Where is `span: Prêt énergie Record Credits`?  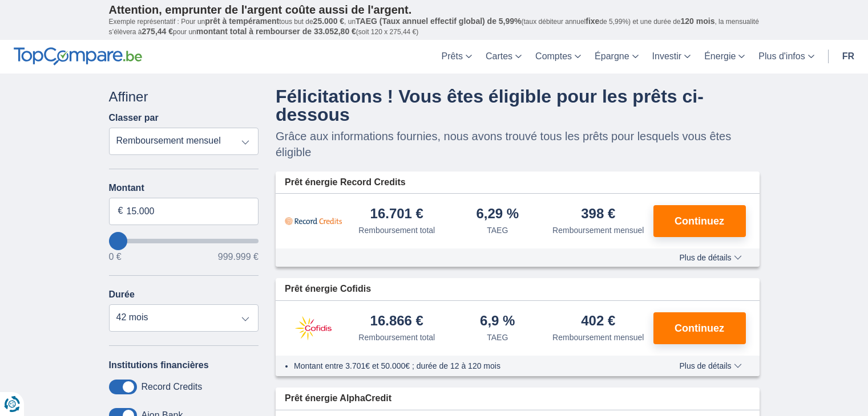 span: Prêt énergie Record Credits is located at coordinates (345, 183).